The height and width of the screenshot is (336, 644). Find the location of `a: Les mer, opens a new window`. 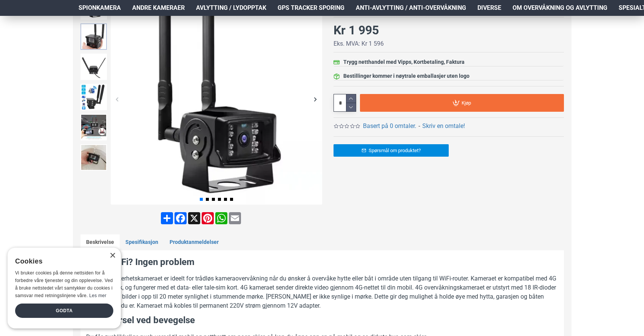

a: Les mer, opens a new window is located at coordinates (98, 296).